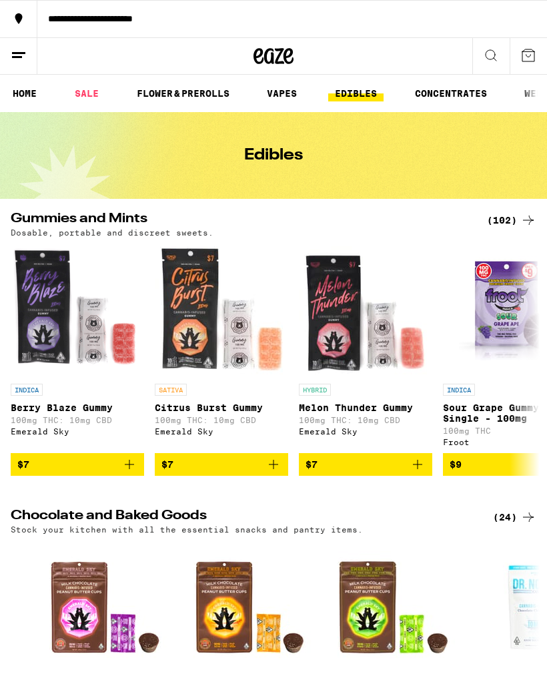 This screenshot has height=680, width=547. Describe the element at coordinates (112, 232) in the screenshot. I see `p: Dosable, portable and discreet sweets.` at that location.